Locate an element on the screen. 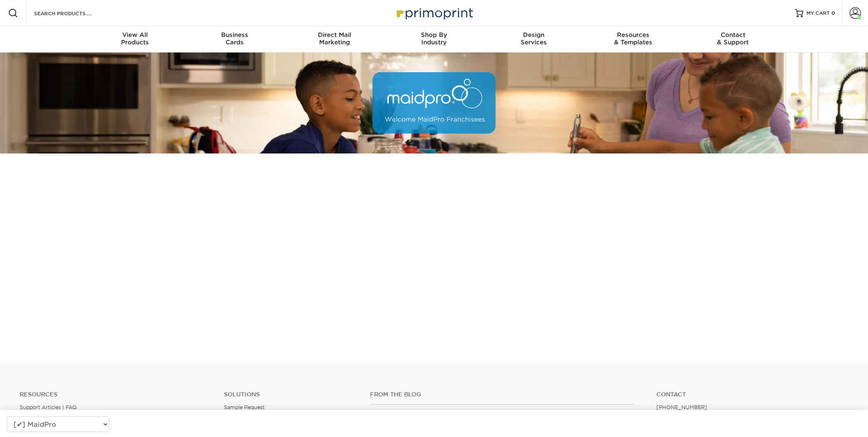  span: View All is located at coordinates (135, 35).